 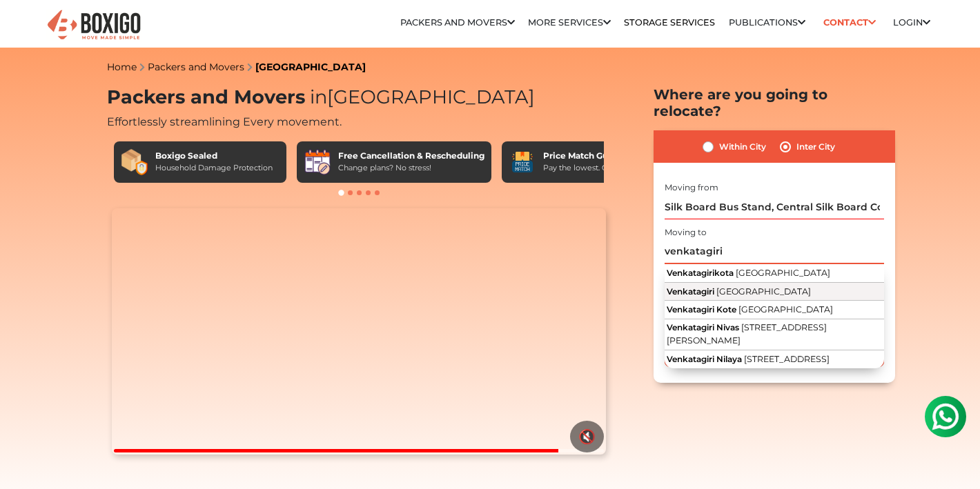 What do you see at coordinates (214, 168) in the screenshot?
I see `div: Household Damage Protection` at bounding box center [214, 168].